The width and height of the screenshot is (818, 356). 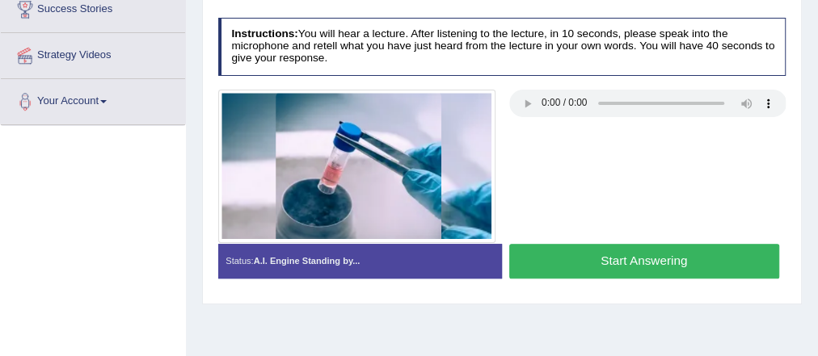 I want to click on b: Instructions:, so click(x=264, y=33).